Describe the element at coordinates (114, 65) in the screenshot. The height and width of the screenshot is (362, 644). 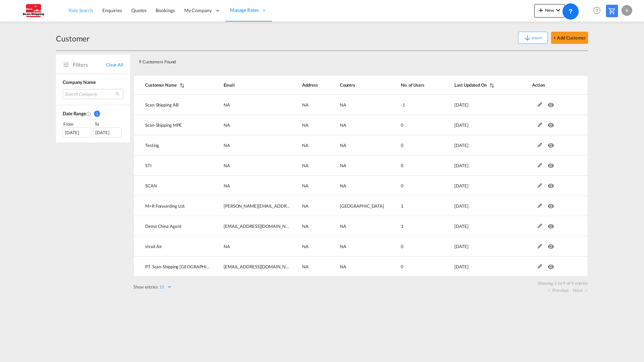
I see `span: Clear All` at that location.